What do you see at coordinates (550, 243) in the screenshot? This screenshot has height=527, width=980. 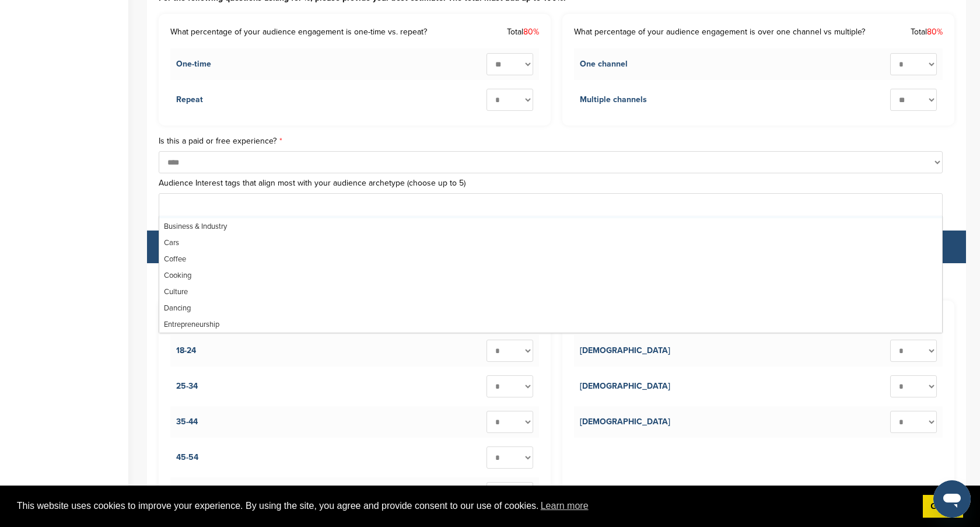 I see `div: Cars` at bounding box center [550, 243].